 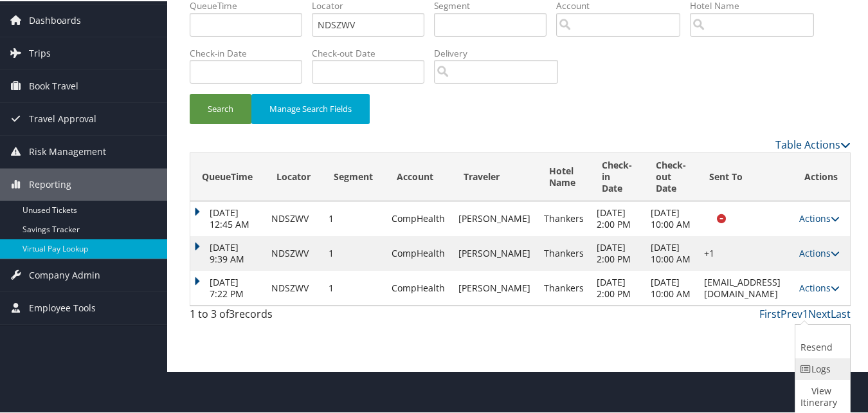 I want to click on label: Delivery, so click(x=501, y=52).